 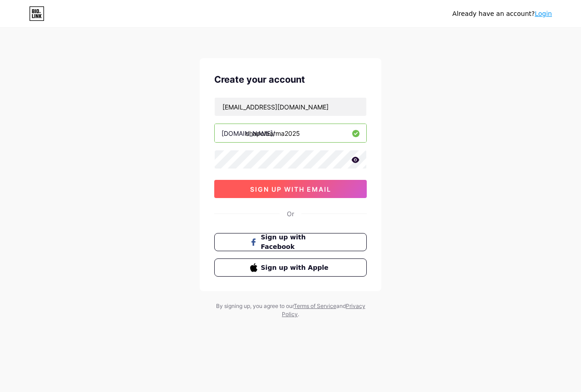 What do you see at coordinates (291, 310) in the screenshot?
I see `div: By signing up, you agree to our and .` at bounding box center [291, 310].